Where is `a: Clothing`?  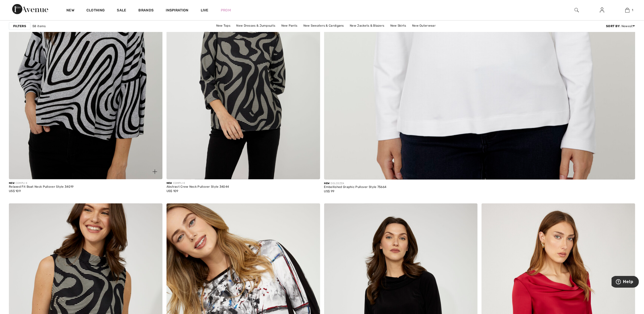 a: Clothing is located at coordinates (96, 11).